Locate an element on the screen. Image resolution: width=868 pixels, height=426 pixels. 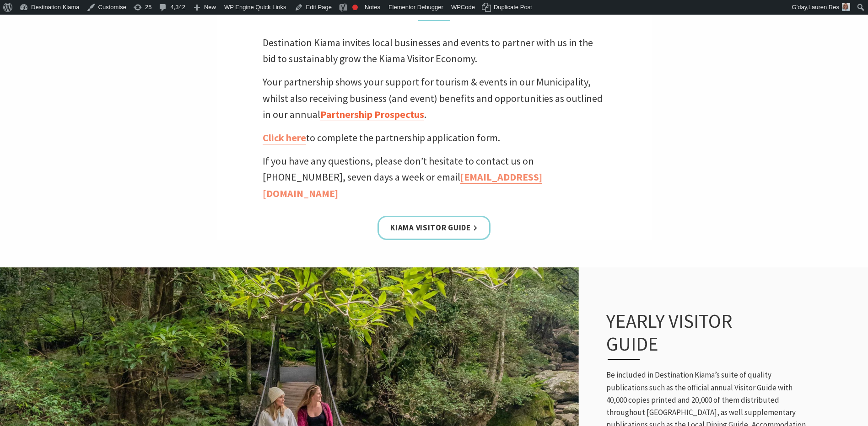
a: Click here is located at coordinates (284, 138).